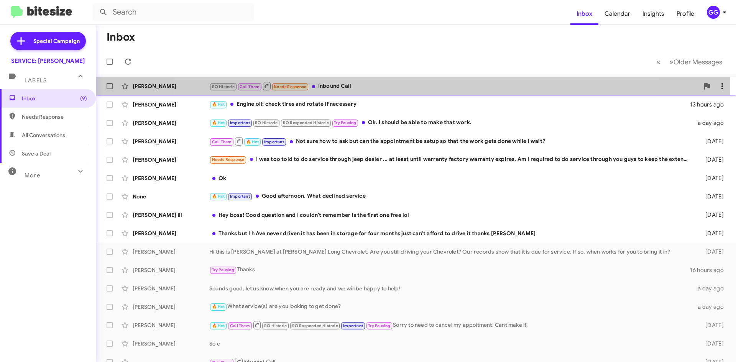 This screenshot has width=736, height=362. I want to click on input: Search, so click(173, 12).